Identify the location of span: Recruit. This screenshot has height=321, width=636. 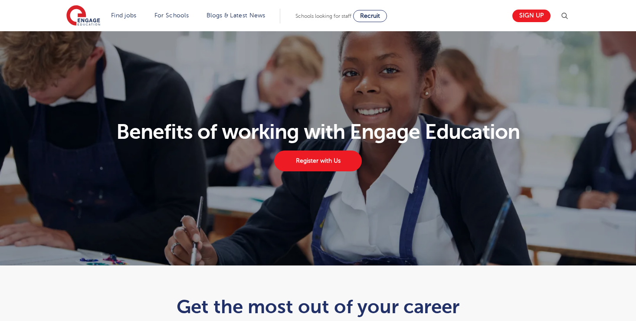
(370, 16).